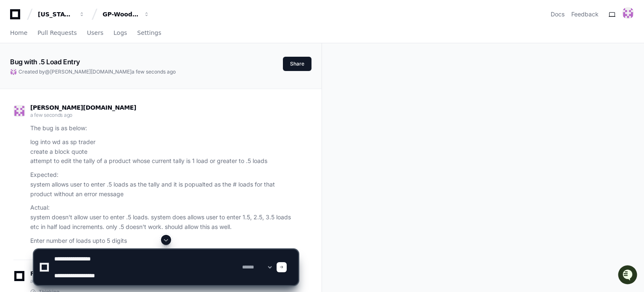 Image resolution: width=644 pixels, height=292 pixels. I want to click on a: Logs, so click(120, 34).